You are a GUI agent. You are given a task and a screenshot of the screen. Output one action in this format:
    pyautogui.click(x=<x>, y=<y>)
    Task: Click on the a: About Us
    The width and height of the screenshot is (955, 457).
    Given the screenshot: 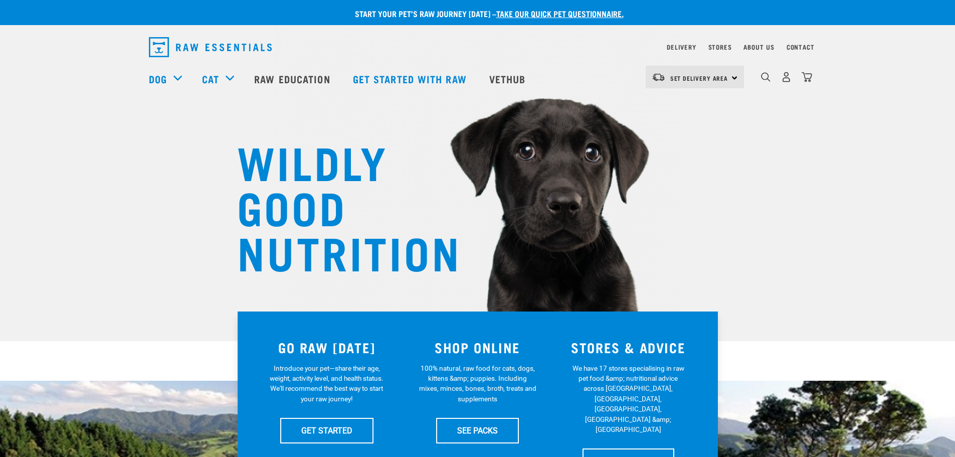 What is the action you would take?
    pyautogui.click(x=758, y=47)
    